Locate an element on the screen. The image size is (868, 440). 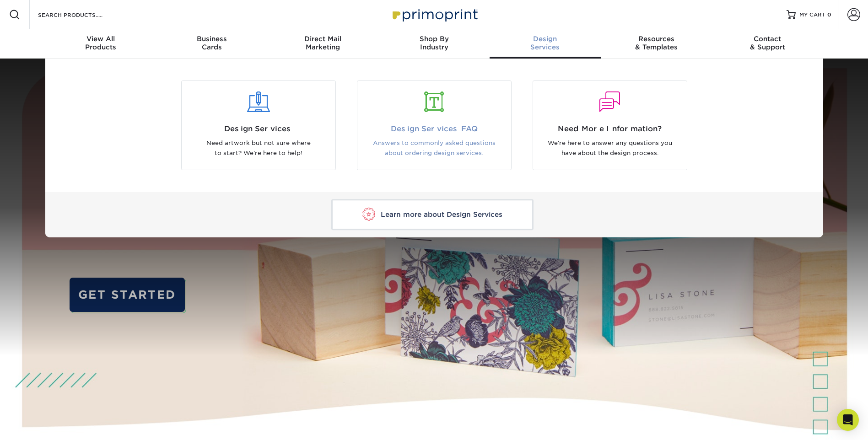
a: Resources& Templates is located at coordinates (656, 44).